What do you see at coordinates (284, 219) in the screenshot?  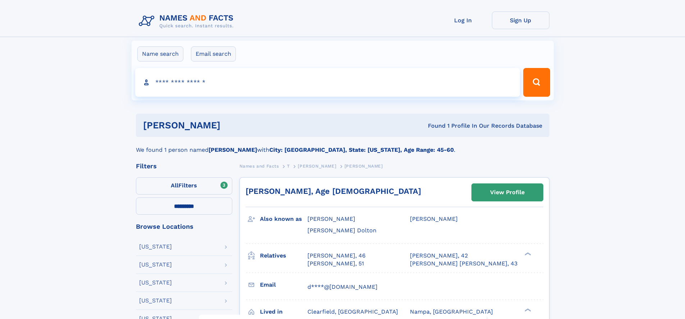 I see `h3: Also known as` at bounding box center [284, 219].